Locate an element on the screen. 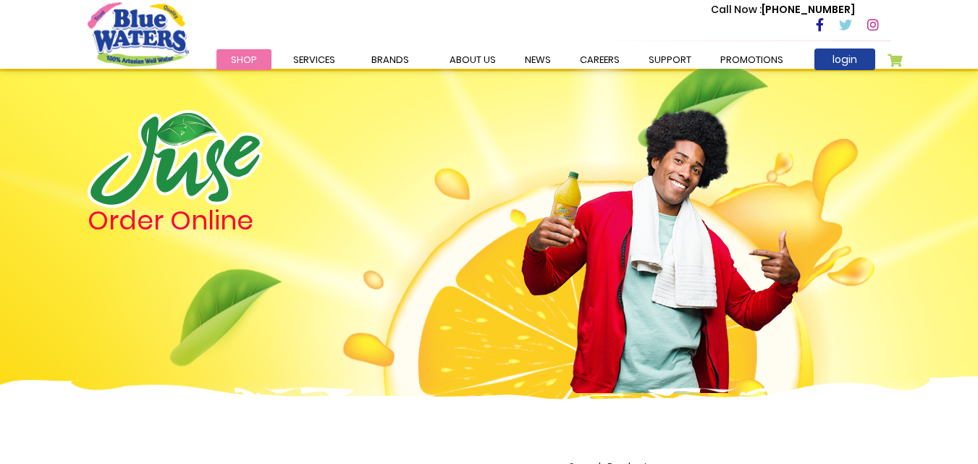  a: News is located at coordinates (538, 59).